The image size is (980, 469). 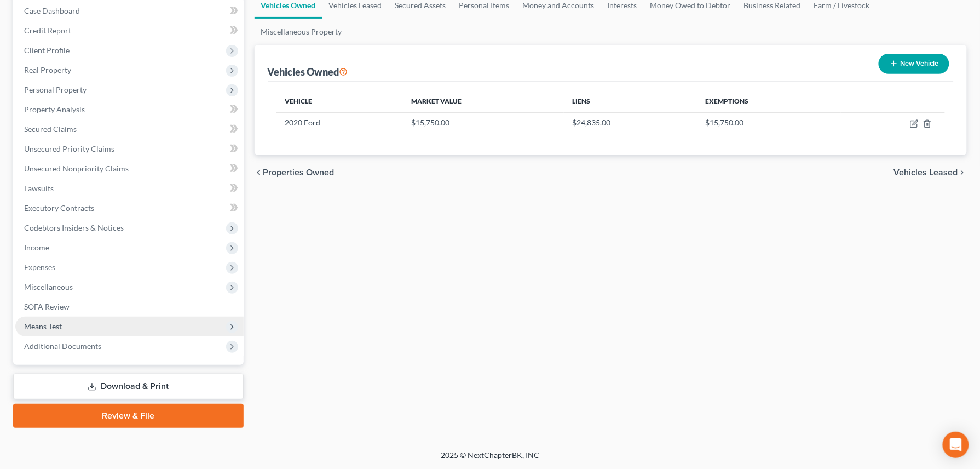 What do you see at coordinates (40, 267) in the screenshot?
I see `span: Expenses` at bounding box center [40, 267].